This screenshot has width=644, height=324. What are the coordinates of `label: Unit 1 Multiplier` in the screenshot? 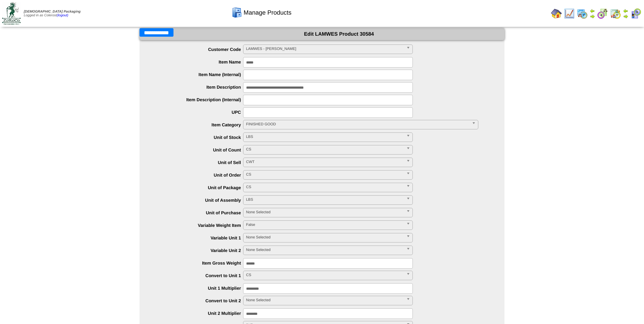 It's located at (198, 288).